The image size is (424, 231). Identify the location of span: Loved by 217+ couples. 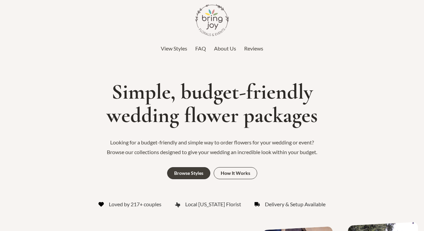
(135, 204).